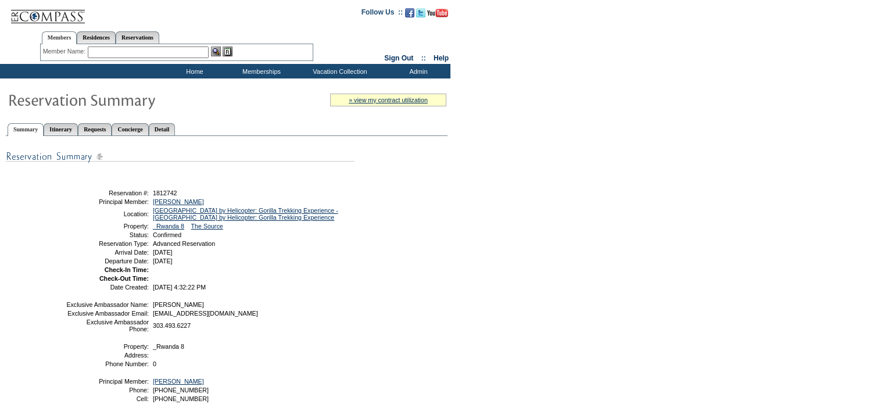 Image resolution: width=884 pixels, height=404 pixels. Describe the element at coordinates (441, 58) in the screenshot. I see `a: Help` at that location.